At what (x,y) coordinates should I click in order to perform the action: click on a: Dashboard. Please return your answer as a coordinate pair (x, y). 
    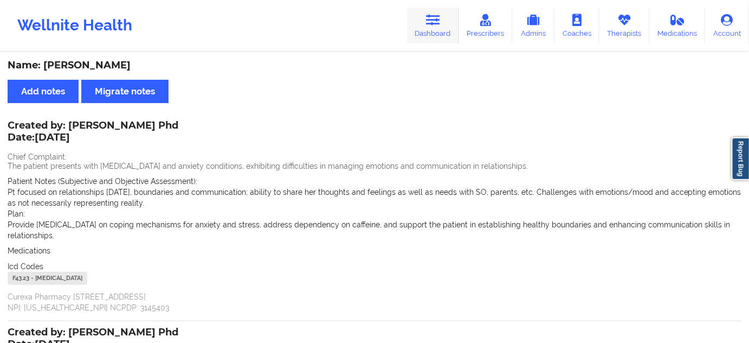
    Looking at the image, I should click on (433, 25).